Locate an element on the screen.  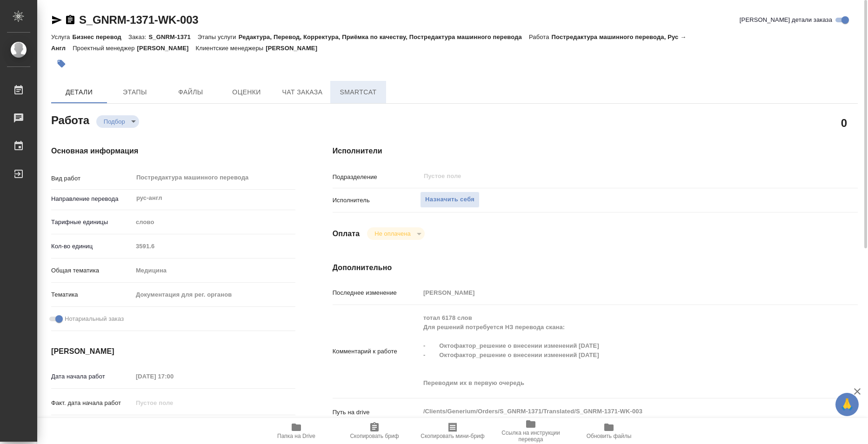
span: Детали is located at coordinates (79, 92).